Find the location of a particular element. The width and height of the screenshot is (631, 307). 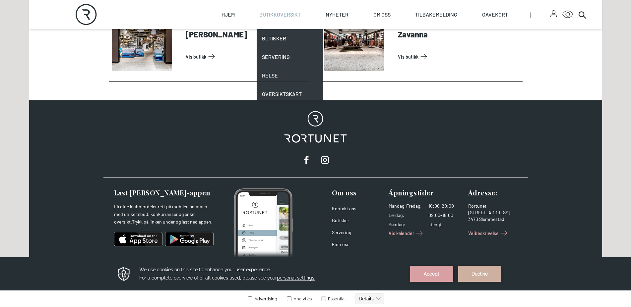

dd: 10:00-20:00 is located at coordinates (446, 206).